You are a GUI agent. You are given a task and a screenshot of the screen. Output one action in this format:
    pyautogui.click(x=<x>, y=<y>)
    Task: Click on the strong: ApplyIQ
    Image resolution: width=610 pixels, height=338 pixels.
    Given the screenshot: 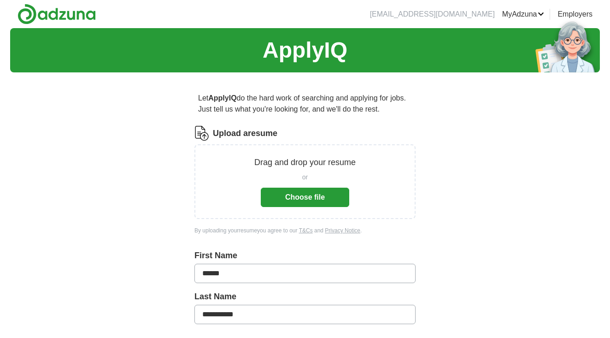 What is the action you would take?
    pyautogui.click(x=222, y=98)
    